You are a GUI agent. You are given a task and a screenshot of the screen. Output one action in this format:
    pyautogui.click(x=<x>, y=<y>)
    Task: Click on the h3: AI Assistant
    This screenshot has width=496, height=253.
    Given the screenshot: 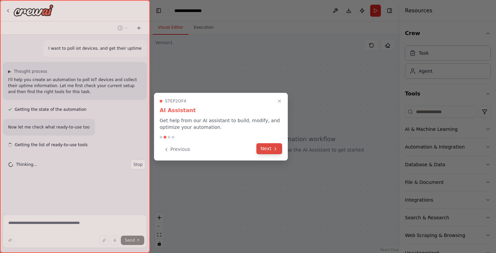 What is the action you would take?
    pyautogui.click(x=221, y=111)
    